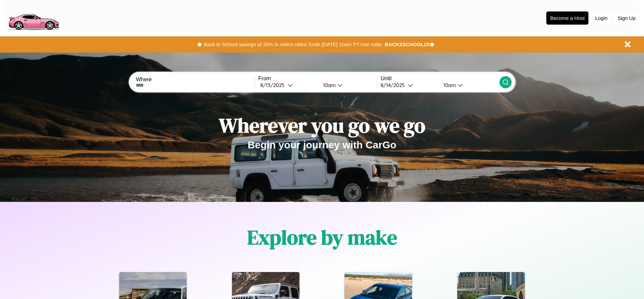  What do you see at coordinates (440, 78) in the screenshot?
I see `label: Until` at bounding box center [440, 78].